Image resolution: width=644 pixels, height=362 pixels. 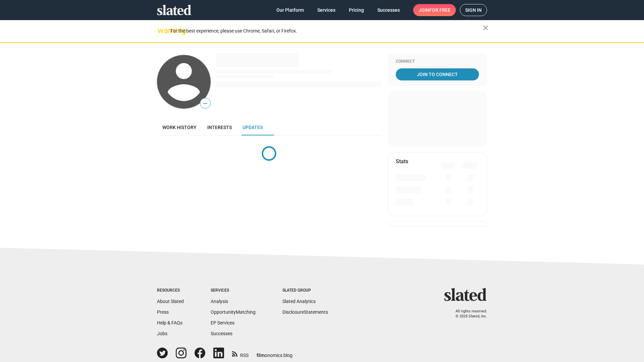 What do you see at coordinates (326, 10) in the screenshot?
I see `span: Services` at bounding box center [326, 10].